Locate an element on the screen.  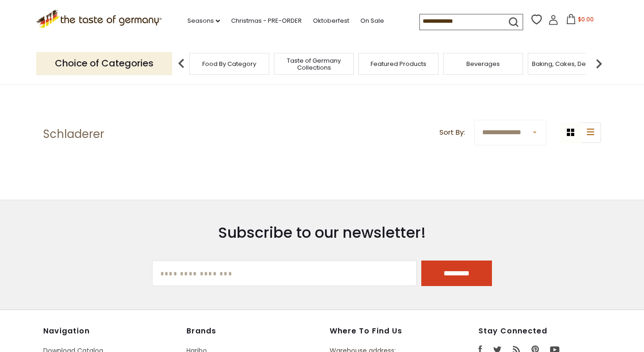
span: Baking, Cakes, Desserts is located at coordinates (568, 64).